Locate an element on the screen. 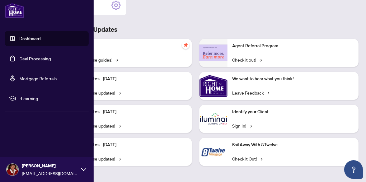 This screenshot has height=182, width=366. a: Dashboard is located at coordinates (30, 39).